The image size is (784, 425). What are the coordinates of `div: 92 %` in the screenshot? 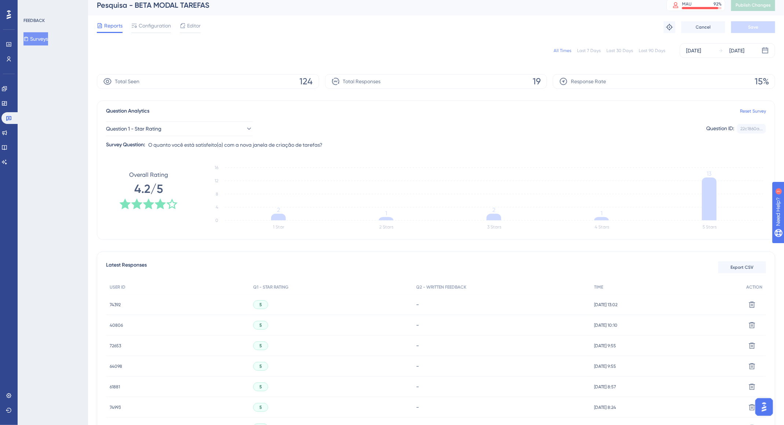 It's located at (717, 4).